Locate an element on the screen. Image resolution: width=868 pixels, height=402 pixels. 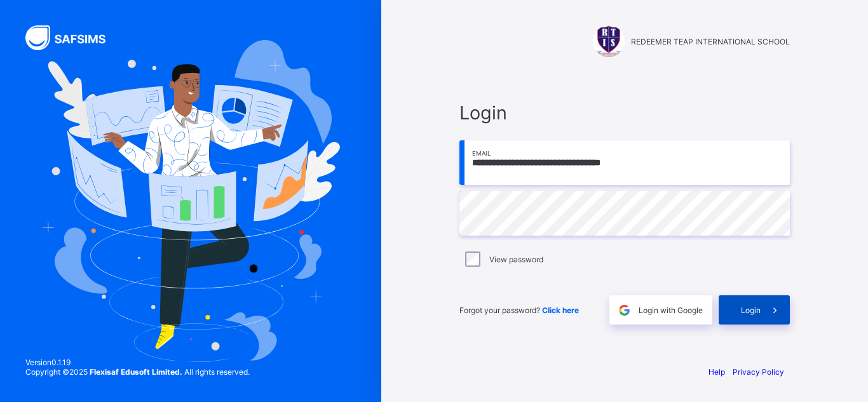
a: Help is located at coordinates (717, 371).